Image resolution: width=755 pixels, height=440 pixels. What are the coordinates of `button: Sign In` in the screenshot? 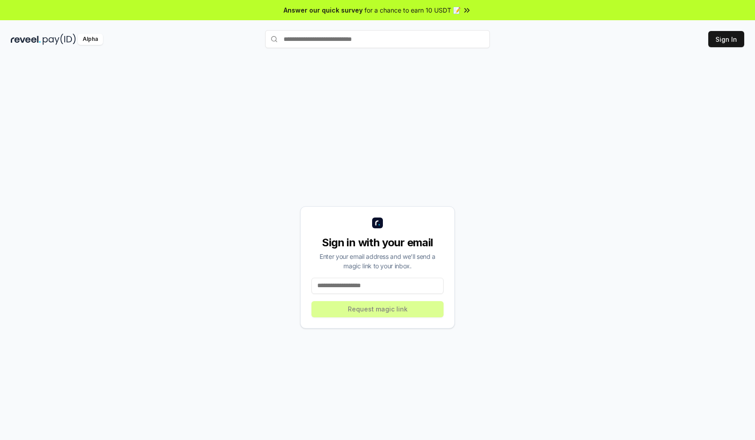 It's located at (726, 39).